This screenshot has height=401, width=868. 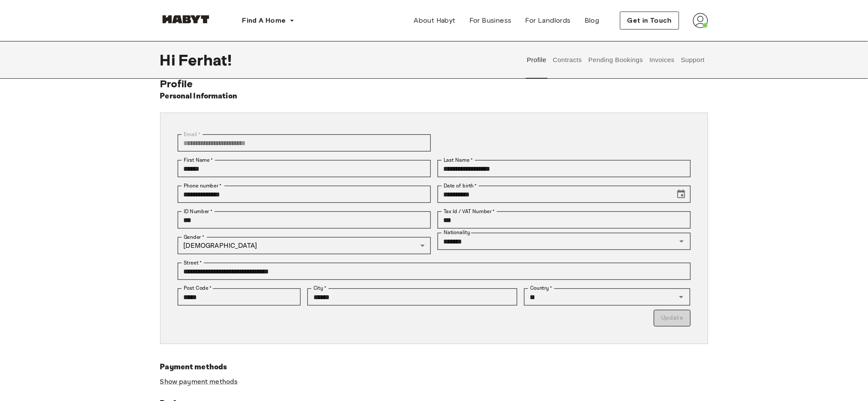 I want to click on span: For Business, so click(x=490, y=21).